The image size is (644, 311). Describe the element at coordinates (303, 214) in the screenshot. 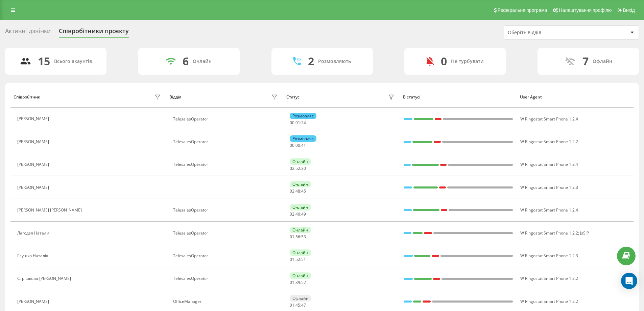

I see `span: 49` at that location.